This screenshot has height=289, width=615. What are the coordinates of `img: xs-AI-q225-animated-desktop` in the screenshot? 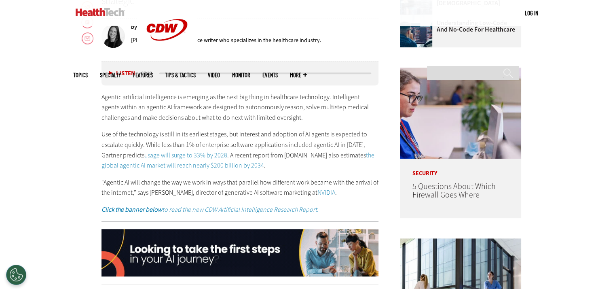 It's located at (240, 253).